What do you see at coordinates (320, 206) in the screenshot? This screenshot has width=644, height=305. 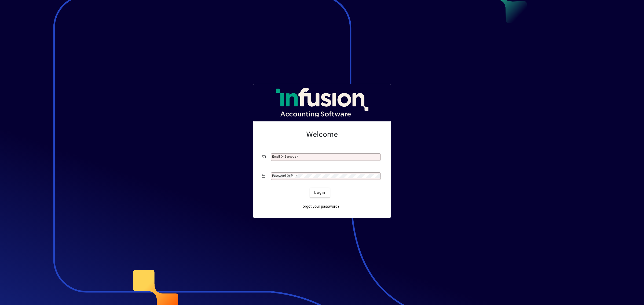 I see `span: Forgot your password?` at bounding box center [320, 206].